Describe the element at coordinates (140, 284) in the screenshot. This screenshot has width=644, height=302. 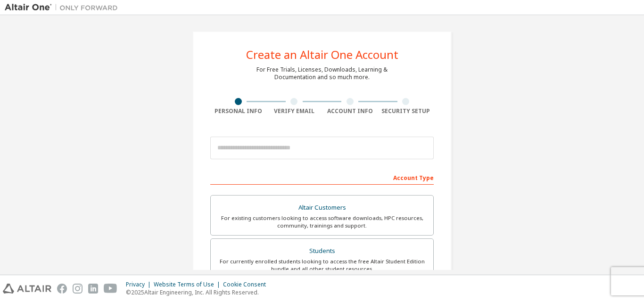
I see `div: Privacy` at that location.